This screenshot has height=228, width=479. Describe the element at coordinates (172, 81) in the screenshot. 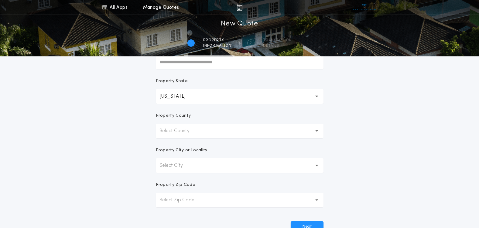

I see `p: Property State` at that location.